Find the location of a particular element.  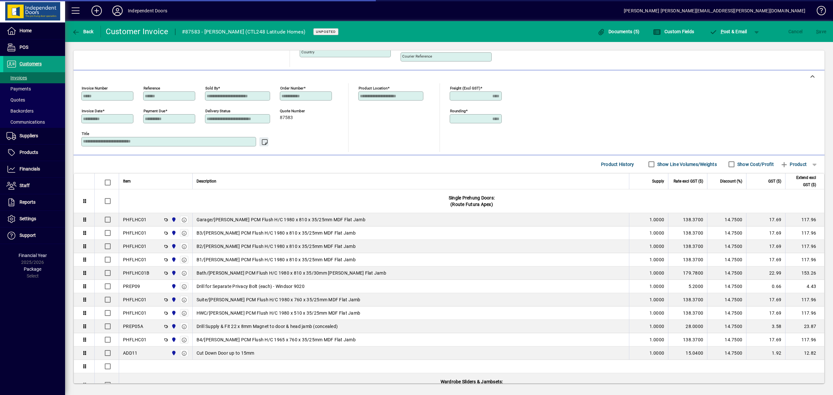

button: Product is located at coordinates (794, 164).